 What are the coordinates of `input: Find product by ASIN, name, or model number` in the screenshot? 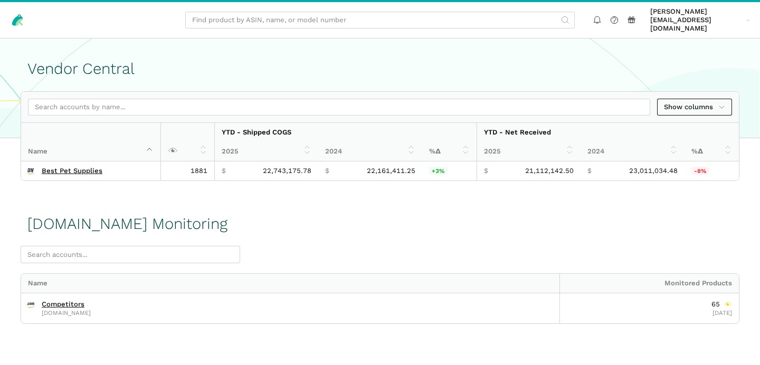 It's located at (380, 20).